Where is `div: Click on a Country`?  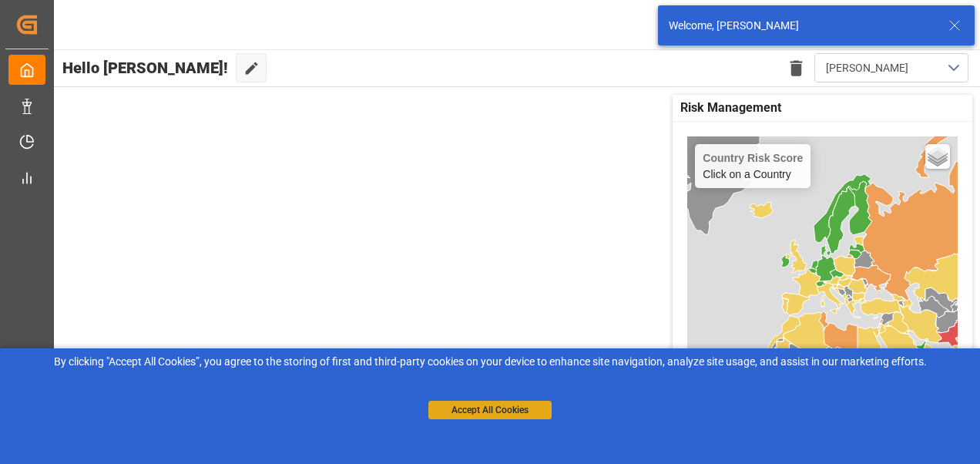 div: Click on a Country is located at coordinates (753, 165).